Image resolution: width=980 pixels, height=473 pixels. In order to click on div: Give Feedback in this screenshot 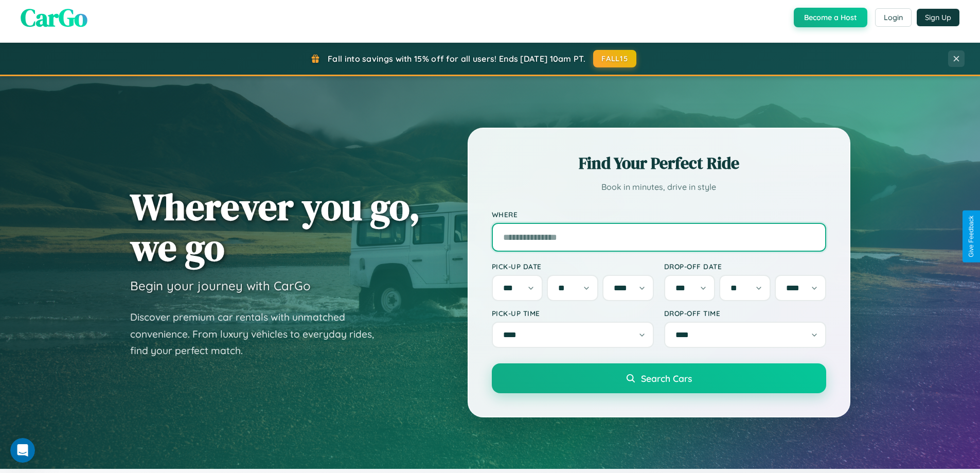, I will do `click(971, 236)`.